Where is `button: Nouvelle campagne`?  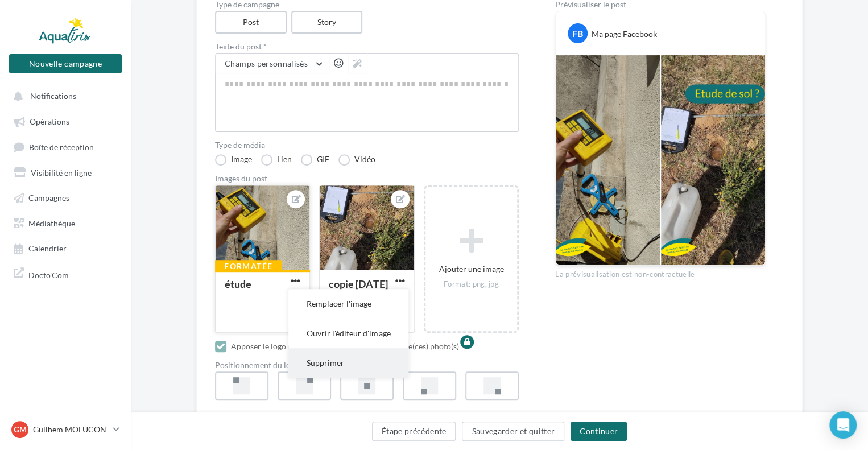
button: Nouvelle campagne is located at coordinates (66, 64).